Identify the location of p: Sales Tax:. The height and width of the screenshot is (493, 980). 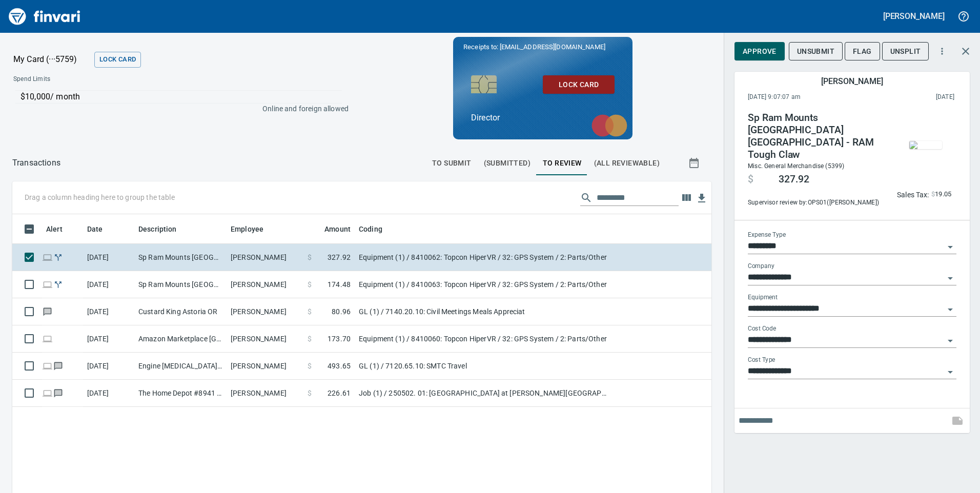
(912, 195).